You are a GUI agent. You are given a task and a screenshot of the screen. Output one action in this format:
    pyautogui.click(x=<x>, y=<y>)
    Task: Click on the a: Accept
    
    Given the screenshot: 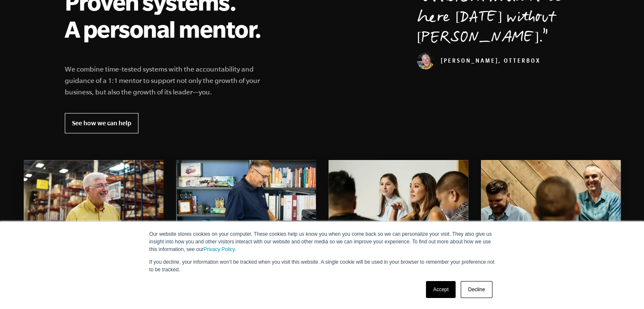 What is the action you would take?
    pyautogui.click(x=441, y=289)
    